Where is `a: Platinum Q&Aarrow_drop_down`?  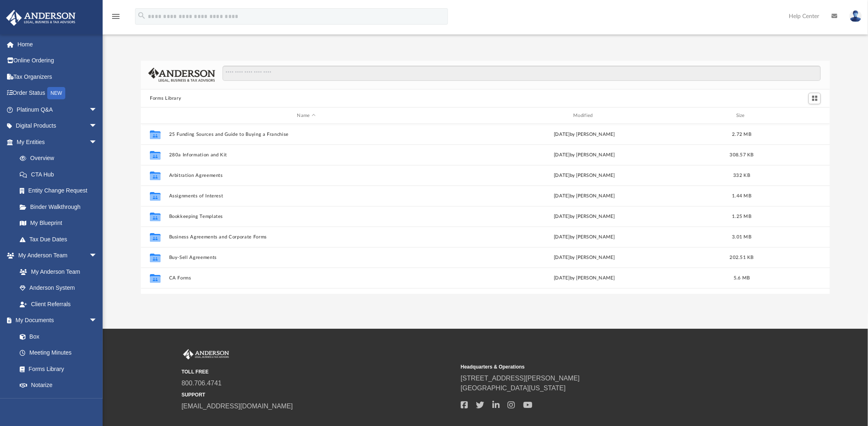
a: Platinum Q&Aarrow_drop_down is located at coordinates (57, 110).